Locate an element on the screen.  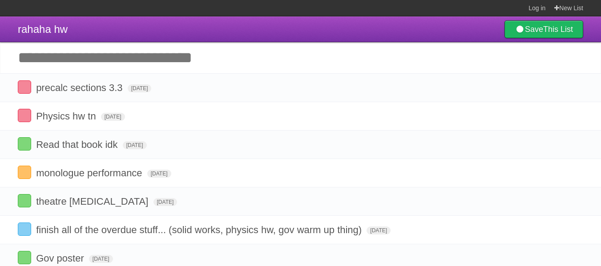
span: rahaha hw is located at coordinates (43, 29).